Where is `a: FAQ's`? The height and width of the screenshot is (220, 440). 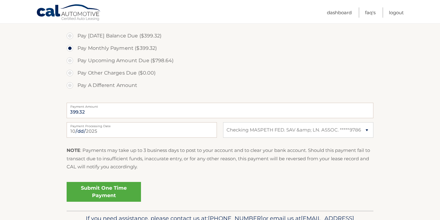
a: FAQ's is located at coordinates (370, 12).